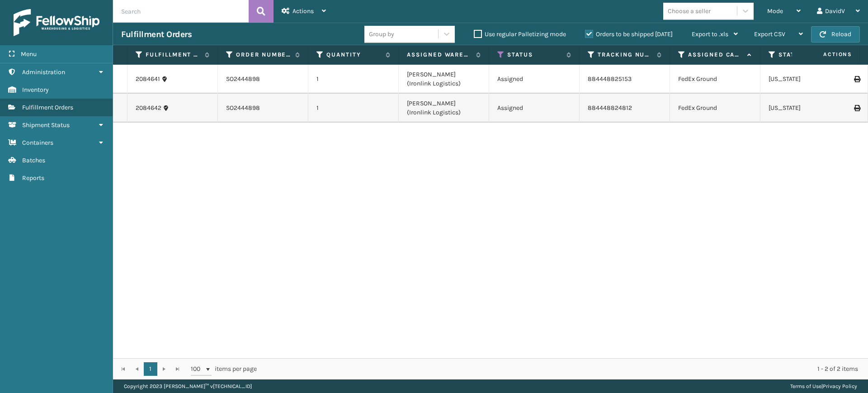 This screenshot has width=868, height=393. I want to click on span: Export CSV, so click(770, 34).